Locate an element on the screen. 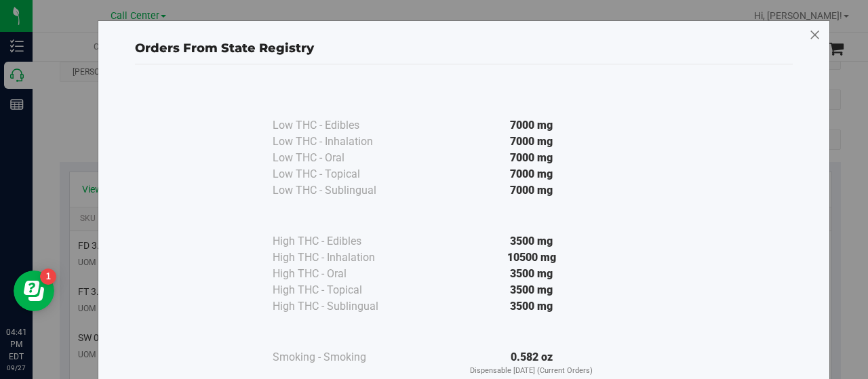 The height and width of the screenshot is (379, 868). div: Low THC - Edibles is located at coordinates (340, 126).